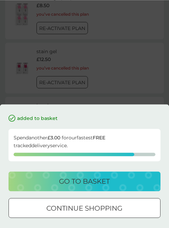  What do you see at coordinates (85, 208) in the screenshot?
I see `button: continue shopping` at bounding box center [85, 208].